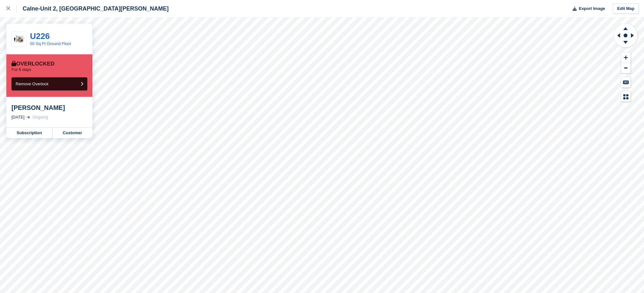  I want to click on button: Zoom Out, so click(626, 68).